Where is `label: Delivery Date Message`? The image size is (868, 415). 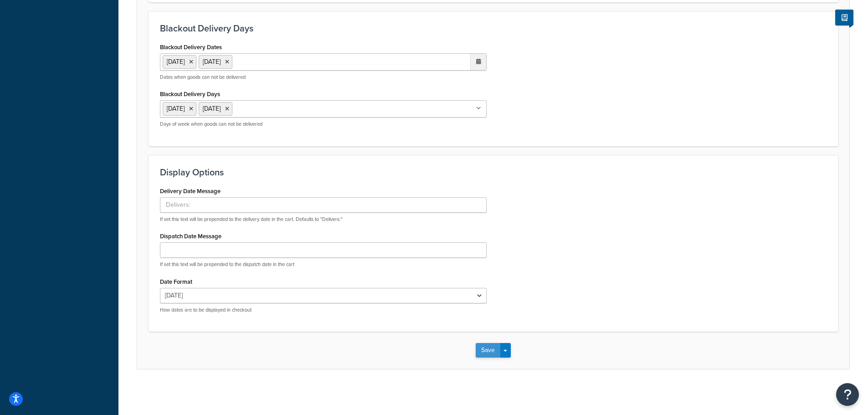 label: Delivery Date Message is located at coordinates (190, 191).